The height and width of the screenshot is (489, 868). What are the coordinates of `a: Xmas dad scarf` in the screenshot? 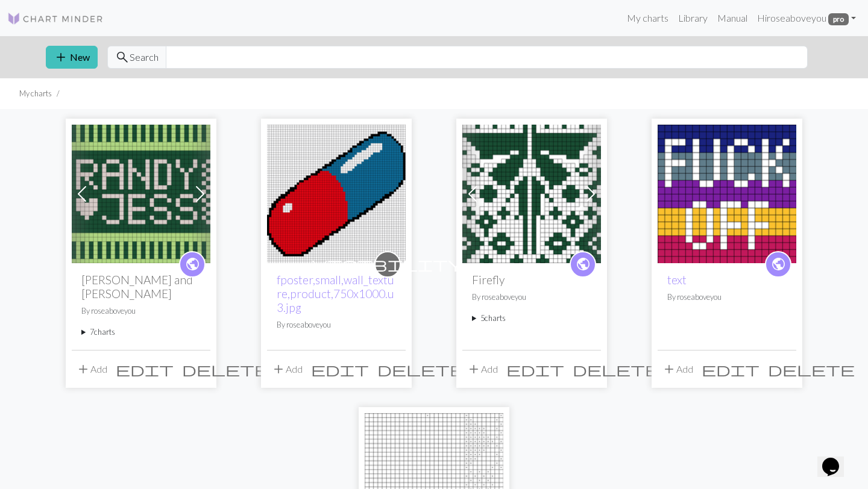 It's located at (434, 481).